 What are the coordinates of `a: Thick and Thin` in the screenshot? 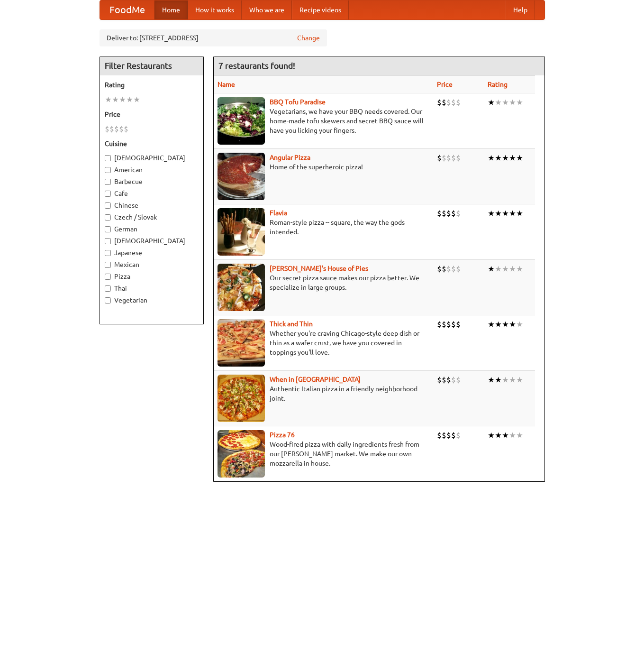 It's located at (291, 324).